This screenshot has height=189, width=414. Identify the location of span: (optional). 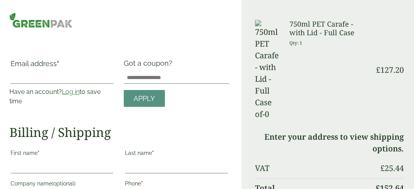
(63, 184).